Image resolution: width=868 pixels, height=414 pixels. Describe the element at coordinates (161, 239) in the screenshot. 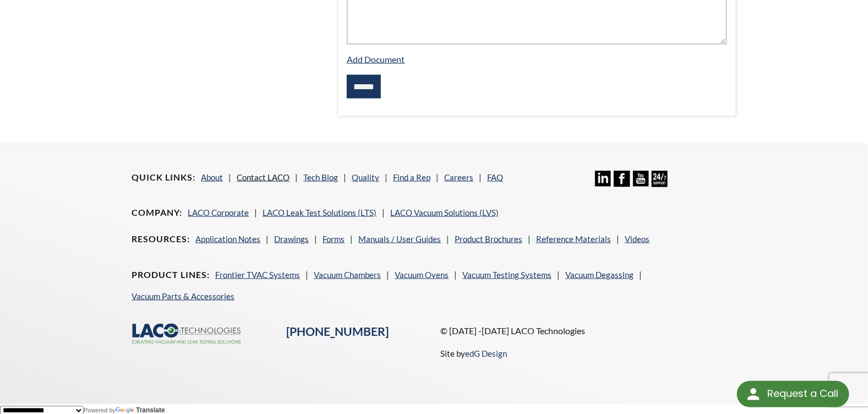

I see `h4: Resources` at that location.